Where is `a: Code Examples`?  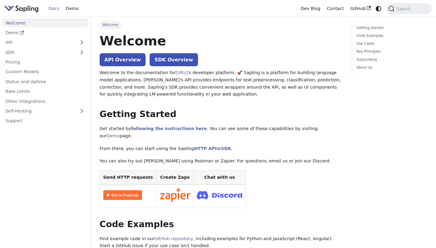
a: Code Examples is located at coordinates (391, 36).